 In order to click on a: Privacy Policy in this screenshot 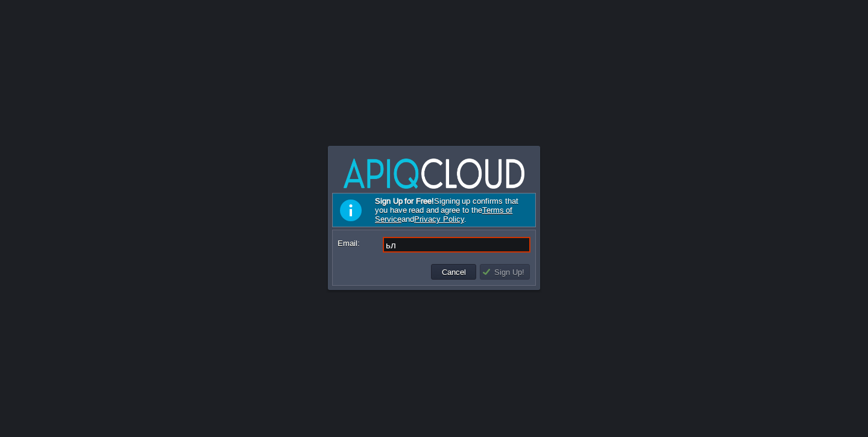, I will do `click(439, 219)`.